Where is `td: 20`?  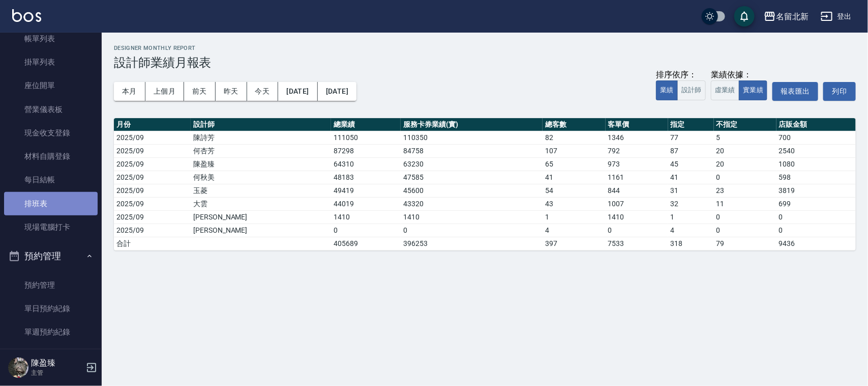
td: 20 is located at coordinates (745, 151).